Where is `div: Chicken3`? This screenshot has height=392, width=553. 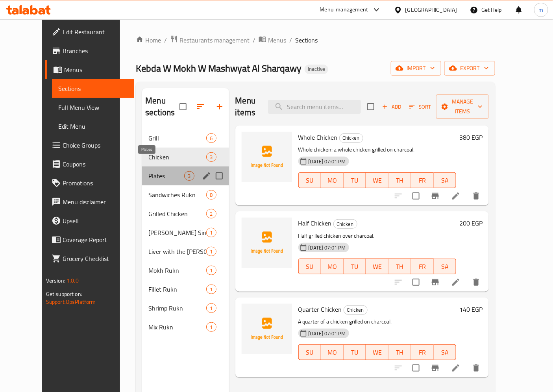 div: Chicken3 is located at coordinates (186, 157).